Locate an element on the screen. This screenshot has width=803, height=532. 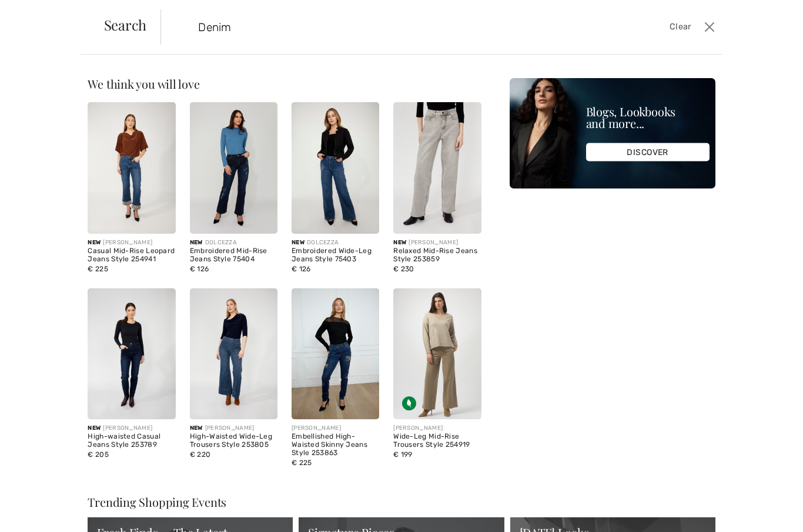
a: Embroidered Mid-Rise Jeans Style 75404. As sample is located at coordinates (233, 168).